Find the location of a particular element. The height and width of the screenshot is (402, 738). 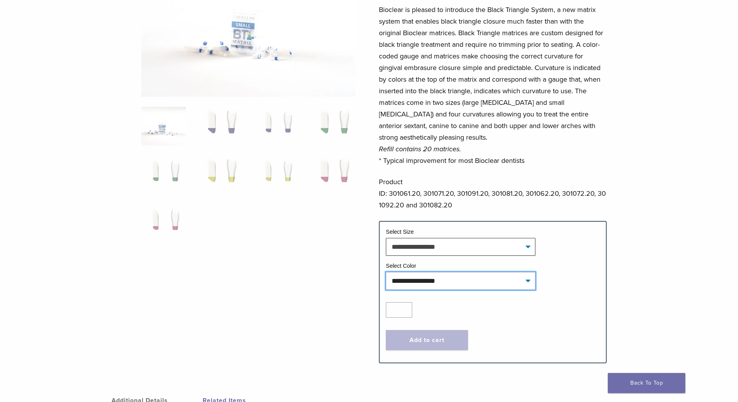

img: BT Matrix Series - Image 2 is located at coordinates (220, 126).